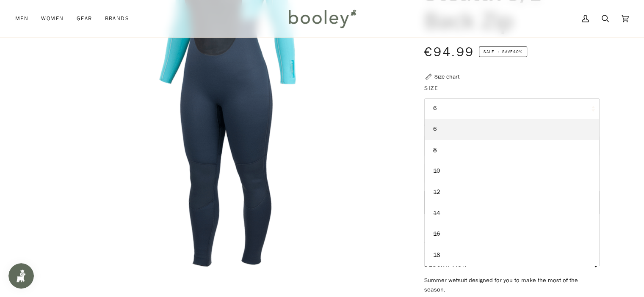  Describe the element at coordinates (84, 18) in the screenshot. I see `span: Gear` at that location.